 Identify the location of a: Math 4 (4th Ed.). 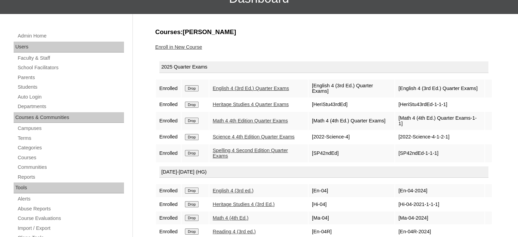
(231, 218).